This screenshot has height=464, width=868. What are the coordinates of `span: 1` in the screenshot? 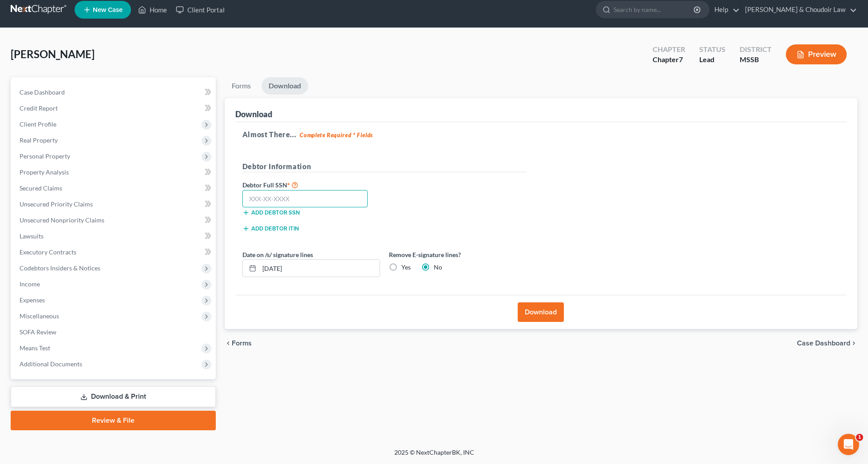 It's located at (860, 437).